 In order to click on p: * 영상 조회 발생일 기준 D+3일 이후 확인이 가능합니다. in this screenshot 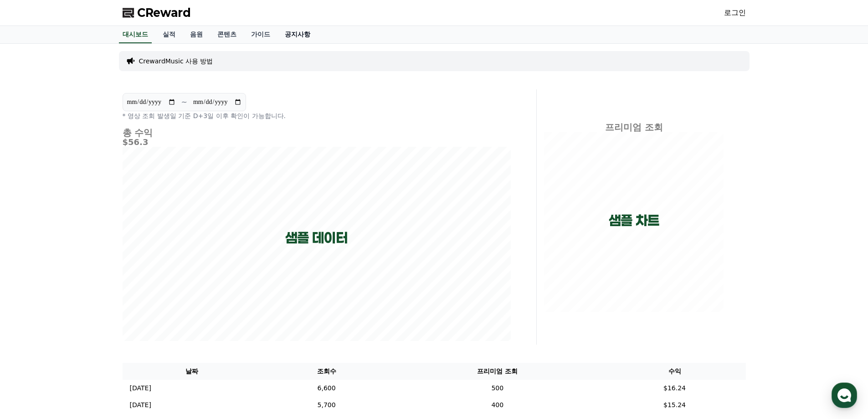, I will do `click(317, 116)`.